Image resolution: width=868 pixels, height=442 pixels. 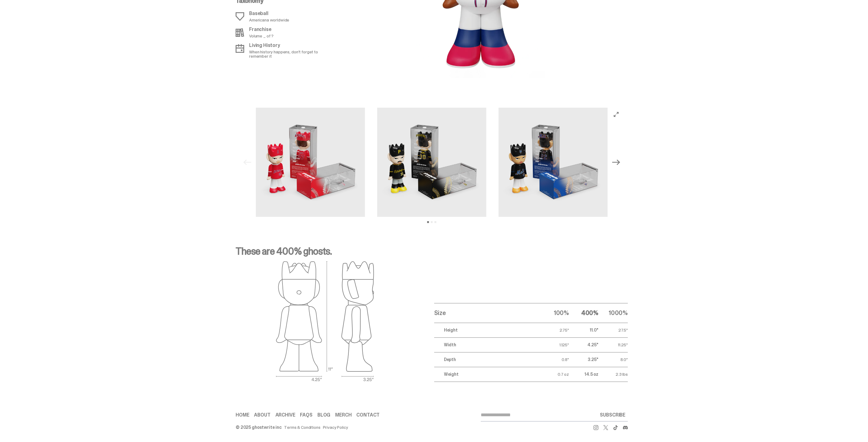 What do you see at coordinates (583, 374) in the screenshot?
I see `td: 14.5 oz` at bounding box center [583, 374].